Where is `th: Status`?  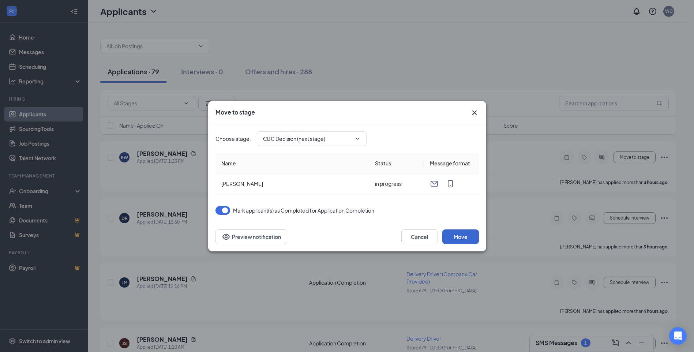 th: Status is located at coordinates (397, 163).